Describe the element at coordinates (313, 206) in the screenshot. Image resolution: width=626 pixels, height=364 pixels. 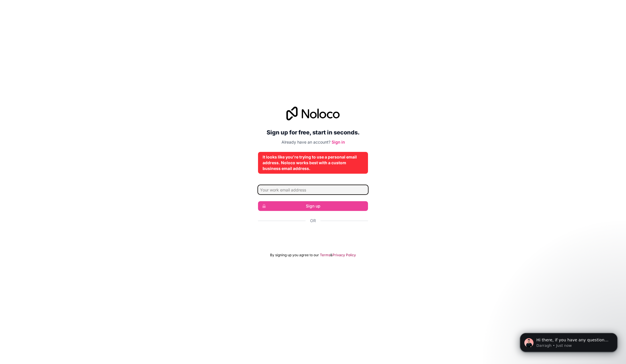
I see `button: Sign up` at that location.